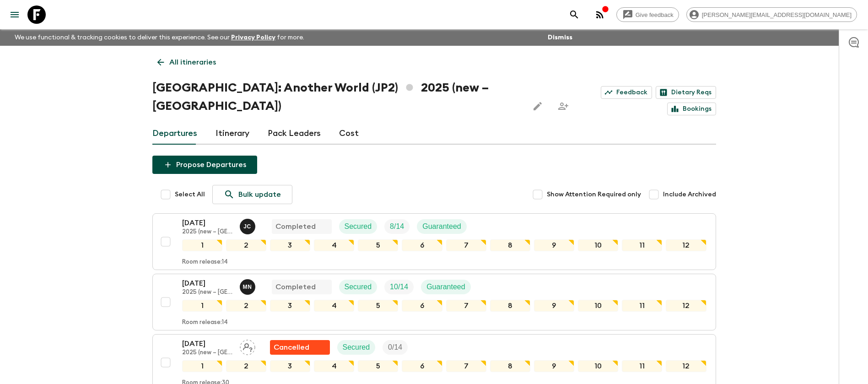  What do you see at coordinates (395, 347) in the screenshot?
I see `p: 0 / 14` at bounding box center [395, 347].